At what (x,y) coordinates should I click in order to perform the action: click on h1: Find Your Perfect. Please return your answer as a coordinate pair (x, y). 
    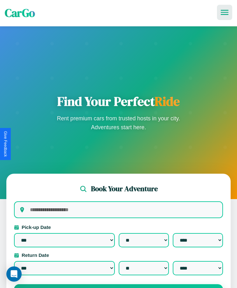
    Looking at the image, I should click on (119, 101).